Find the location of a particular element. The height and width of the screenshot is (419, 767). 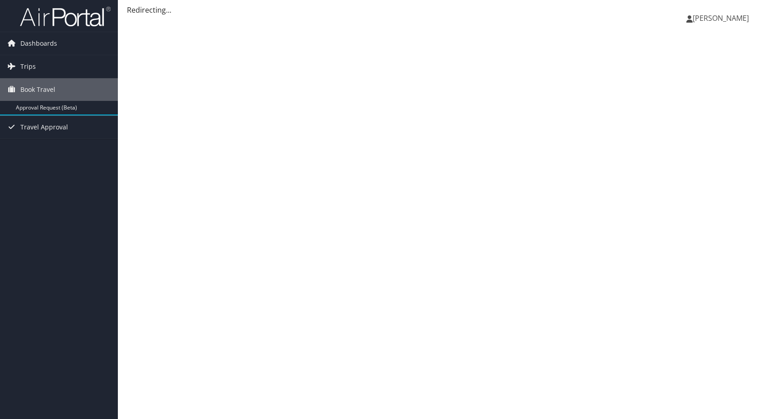

span: Travel Approval is located at coordinates (44, 127).